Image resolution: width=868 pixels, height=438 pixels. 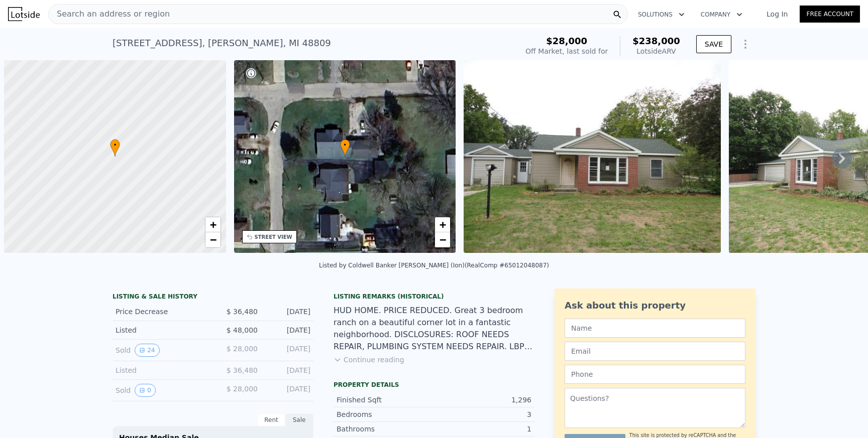 I want to click on button: Company, so click(x=721, y=15).